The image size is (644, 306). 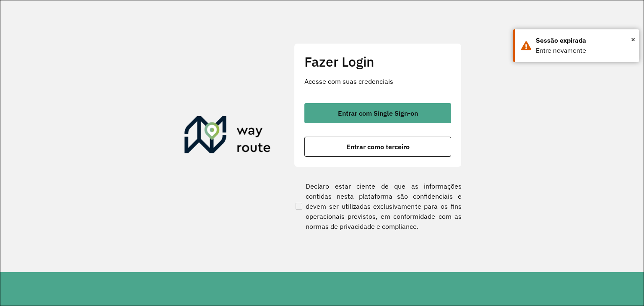 I want to click on div: Sessão expirada, so click(x=584, y=41).